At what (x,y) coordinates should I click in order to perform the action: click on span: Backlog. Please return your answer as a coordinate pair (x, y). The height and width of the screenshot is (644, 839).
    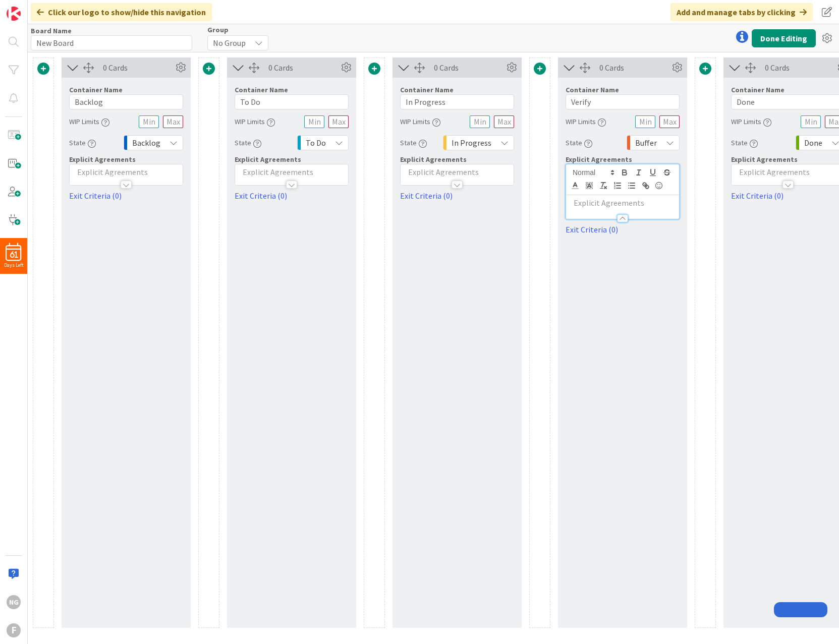
    Looking at the image, I should click on (146, 143).